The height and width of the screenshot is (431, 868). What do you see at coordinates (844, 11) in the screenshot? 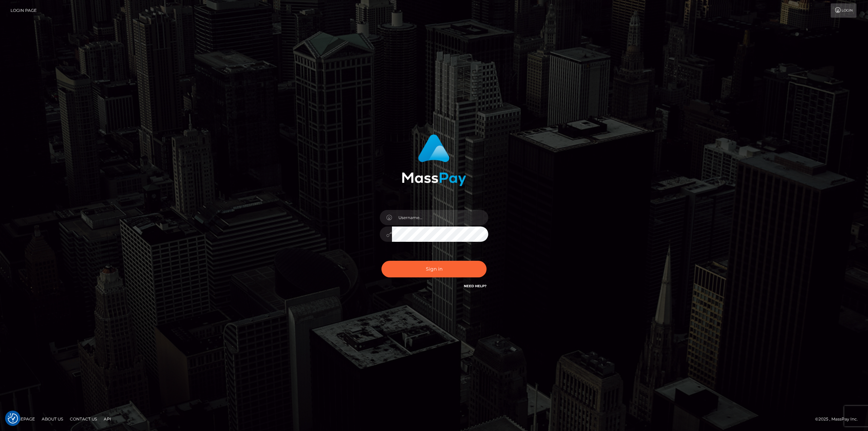
I see `a: Login` at bounding box center [844, 11].